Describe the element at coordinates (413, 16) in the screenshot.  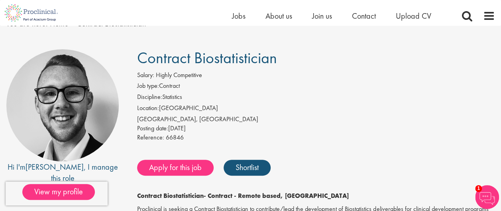
I see `span: Upload CV` at that location.